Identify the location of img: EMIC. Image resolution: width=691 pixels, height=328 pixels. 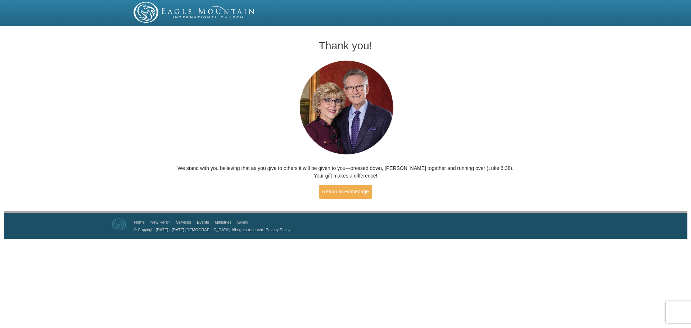
(194, 12).